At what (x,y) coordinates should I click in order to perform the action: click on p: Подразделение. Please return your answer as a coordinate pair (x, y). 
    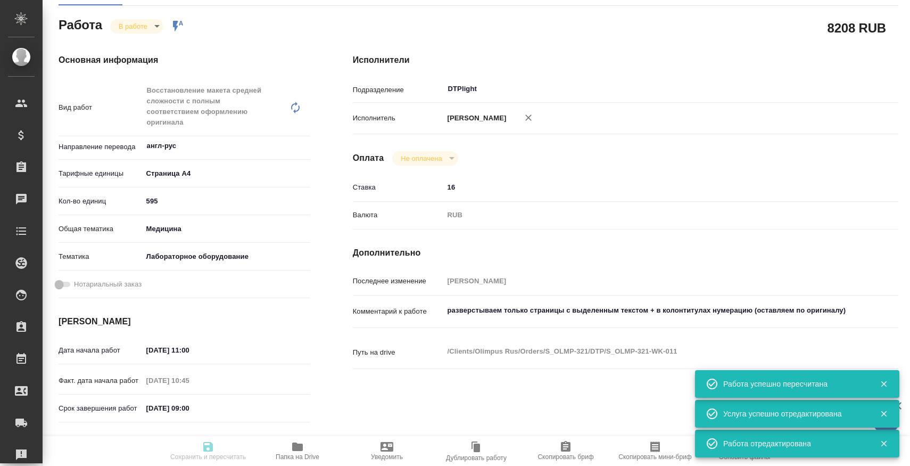
    Looking at the image, I should click on (398, 90).